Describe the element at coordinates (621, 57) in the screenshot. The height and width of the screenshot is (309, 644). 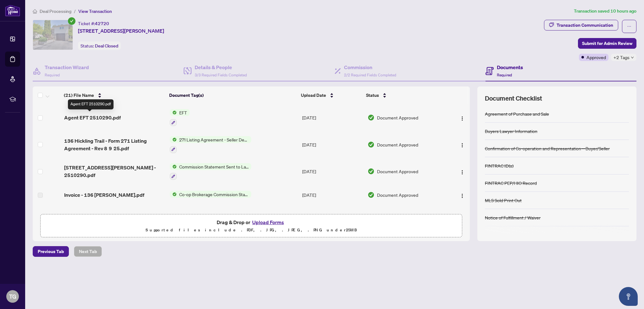
I see `span: +2 Tags` at that location.